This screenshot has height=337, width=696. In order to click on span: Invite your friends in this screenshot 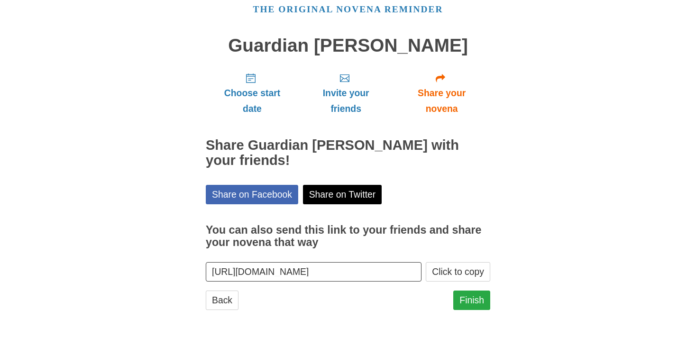, I will do `click(346, 101)`.